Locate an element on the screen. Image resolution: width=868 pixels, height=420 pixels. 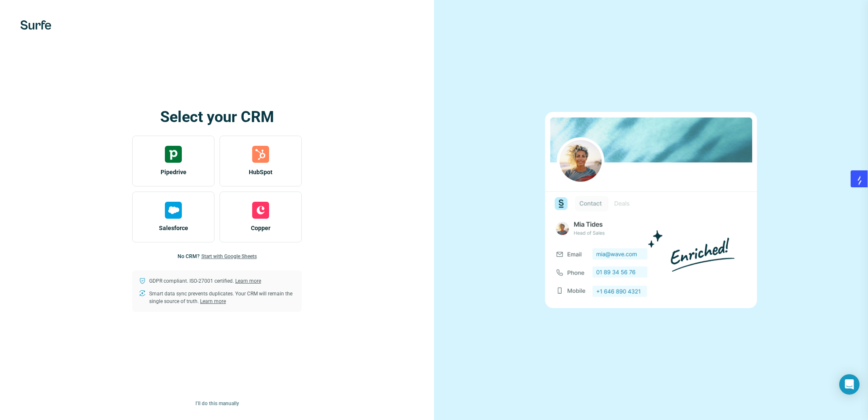
p: No CRM? is located at coordinates (189, 256).